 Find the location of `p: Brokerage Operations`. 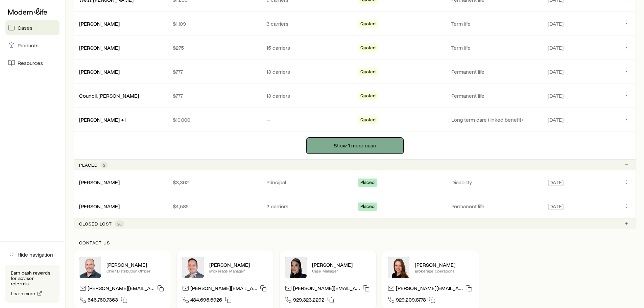

p: Brokerage Operations is located at coordinates (444, 271).